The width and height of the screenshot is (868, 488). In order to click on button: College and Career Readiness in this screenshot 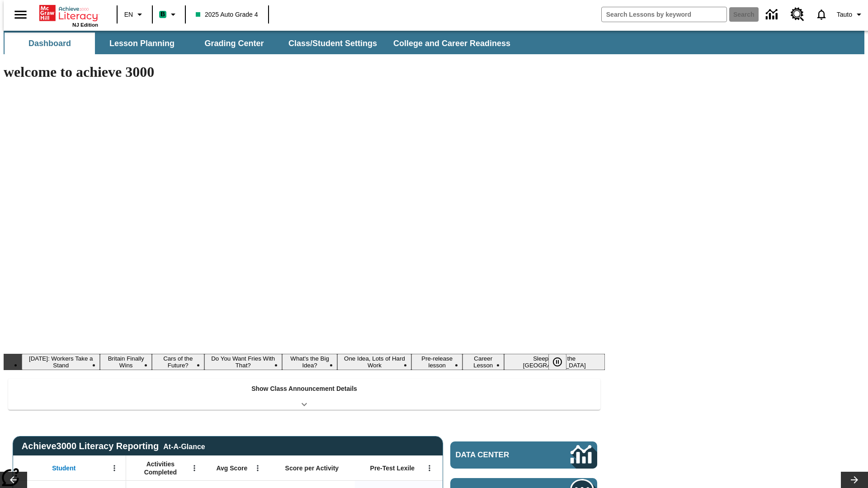, I will do `click(452, 43)`.